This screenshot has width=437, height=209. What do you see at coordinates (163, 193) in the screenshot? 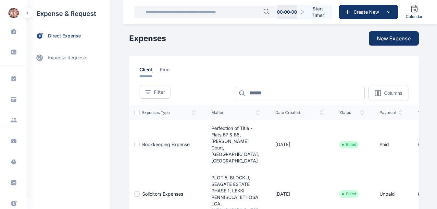
I see `a: Solicitors Expenses` at bounding box center [163, 193].